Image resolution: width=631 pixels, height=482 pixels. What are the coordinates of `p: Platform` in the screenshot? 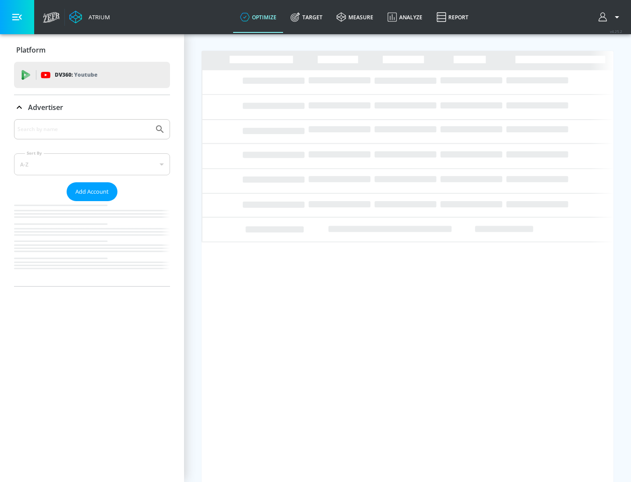 It's located at (31, 50).